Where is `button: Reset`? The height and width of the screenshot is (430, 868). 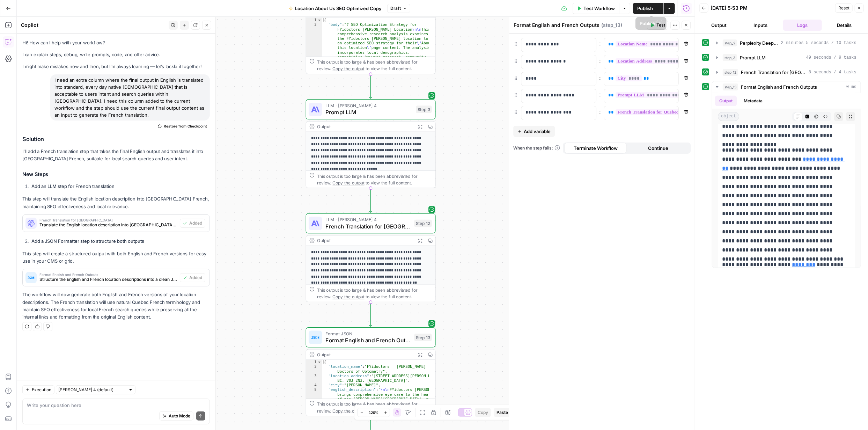 button: Reset is located at coordinates (844, 8).